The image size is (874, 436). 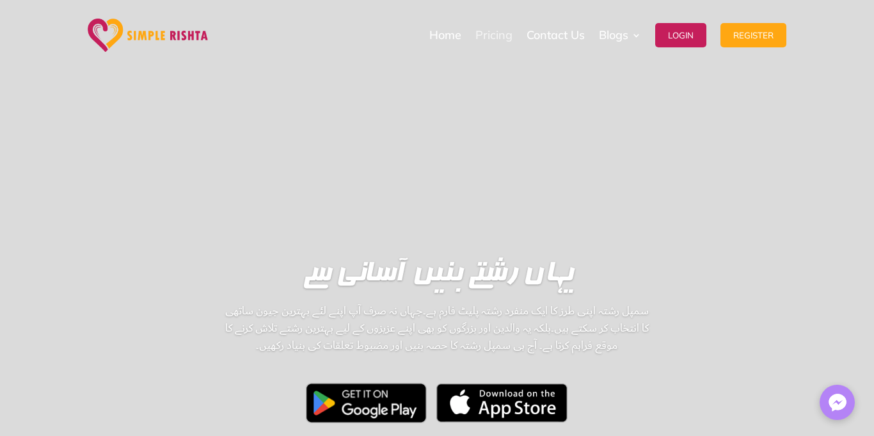 I want to click on img: Messenger, so click(x=837, y=402).